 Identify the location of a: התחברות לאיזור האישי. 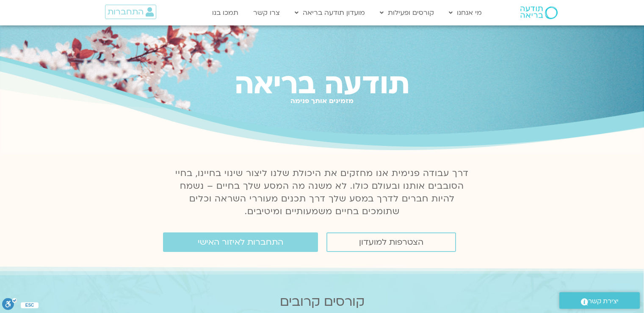
(240, 242).